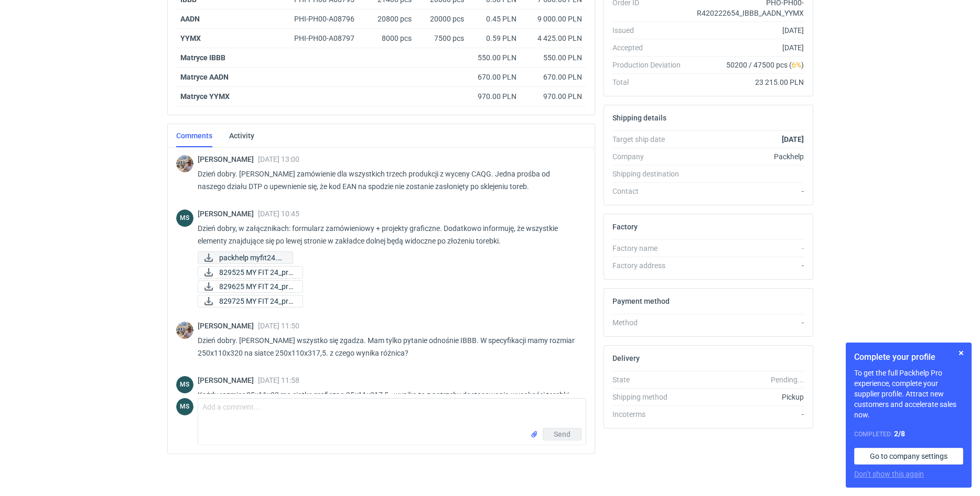  I want to click on a: 829525 MY FIT 24_pre..., so click(250, 272).